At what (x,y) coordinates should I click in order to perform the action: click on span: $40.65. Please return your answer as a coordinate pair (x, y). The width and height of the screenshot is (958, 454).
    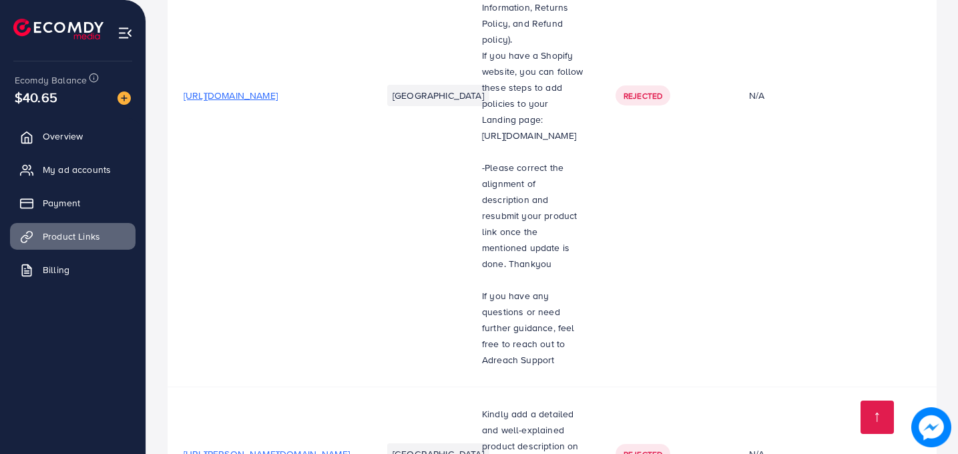
    Looking at the image, I should click on (36, 97).